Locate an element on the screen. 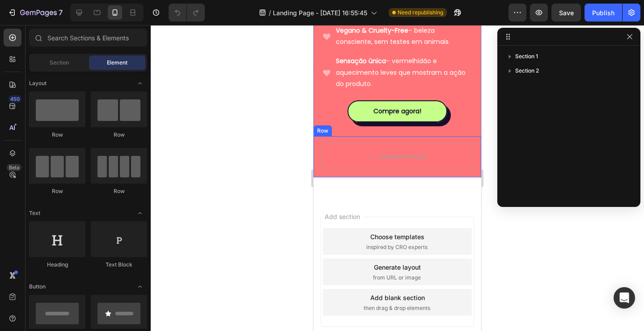 The image size is (644, 331). strong: Sensação única is located at coordinates (47, 36).